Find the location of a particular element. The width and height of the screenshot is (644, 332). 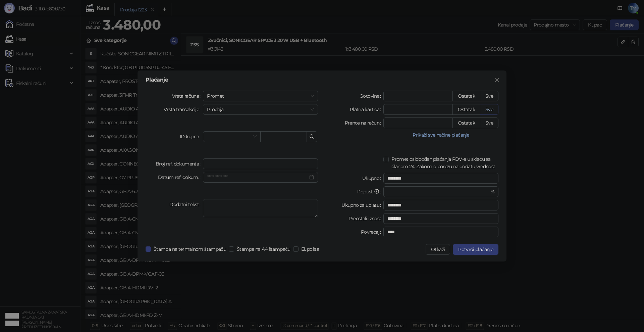

label: Ukupno is located at coordinates (373, 178).